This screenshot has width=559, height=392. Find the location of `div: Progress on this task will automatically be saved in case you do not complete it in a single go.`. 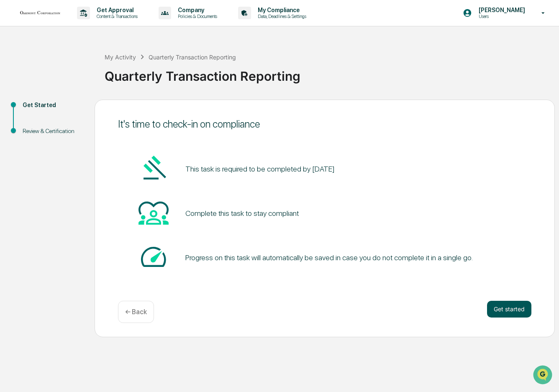

div: Progress on this task will automatically be saved in case you do not complete it in a single go. is located at coordinates (329, 257).